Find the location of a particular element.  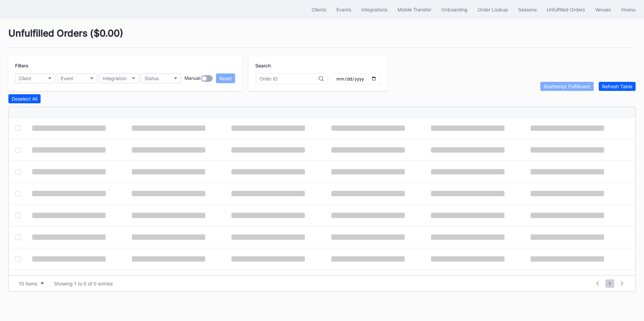

button: Deselect All is located at coordinates (25, 99).